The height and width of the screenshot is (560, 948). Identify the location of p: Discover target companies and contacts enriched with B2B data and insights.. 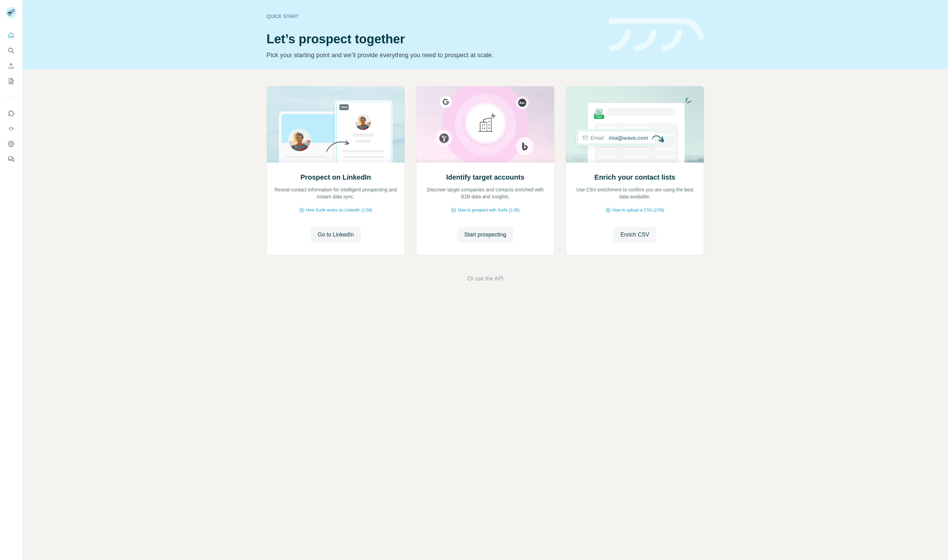
(485, 193).